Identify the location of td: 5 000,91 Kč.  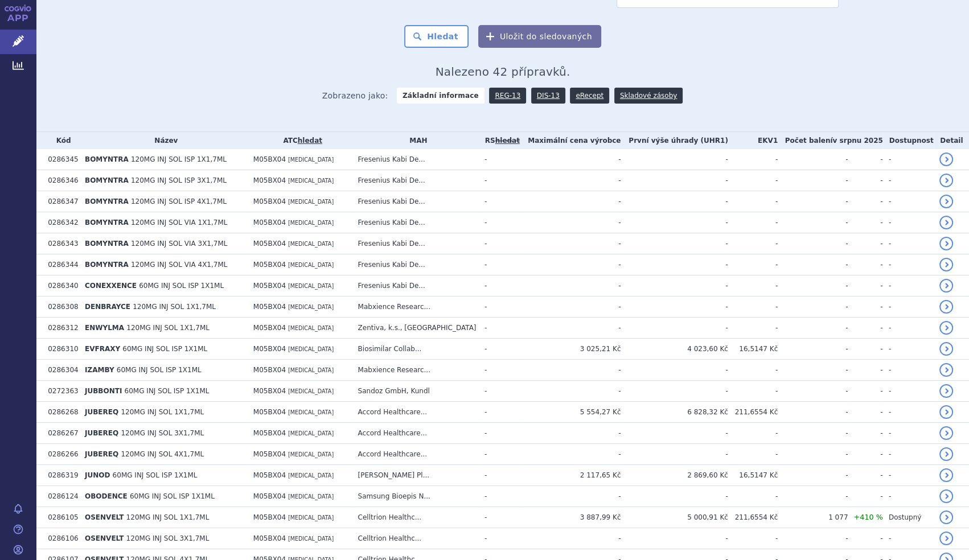
(674, 517).